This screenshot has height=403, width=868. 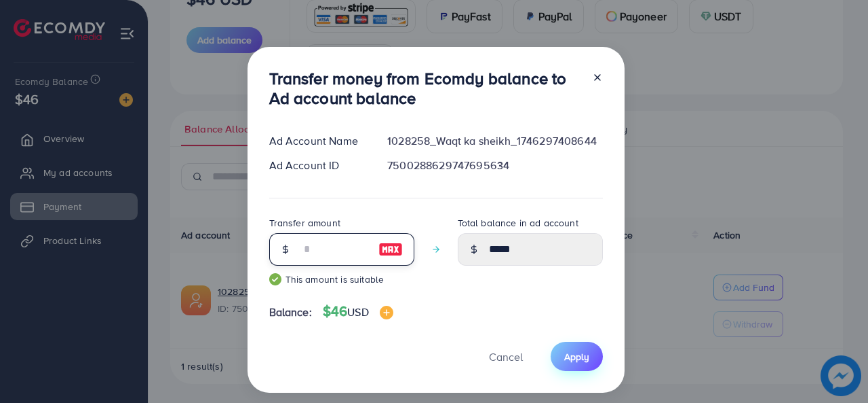 I want to click on span: USD, so click(x=357, y=312).